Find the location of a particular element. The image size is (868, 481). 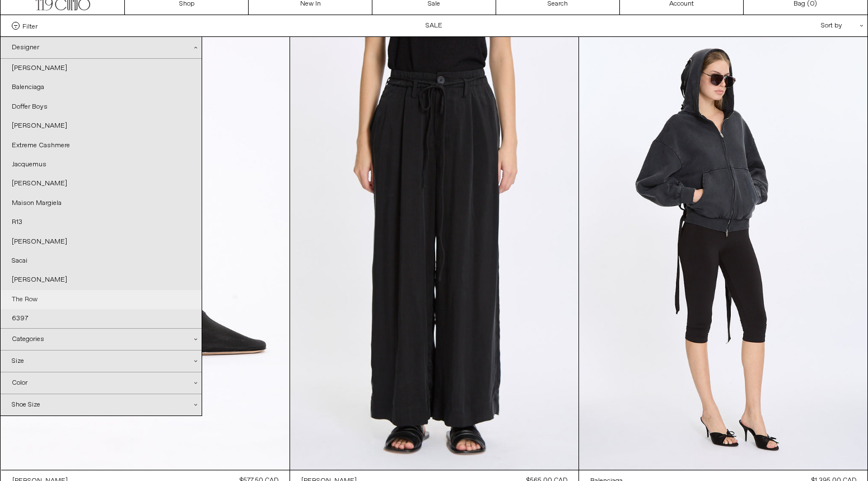

img: Balenciaga Lace-Up Zip-Up Hoodie is located at coordinates (723, 253).